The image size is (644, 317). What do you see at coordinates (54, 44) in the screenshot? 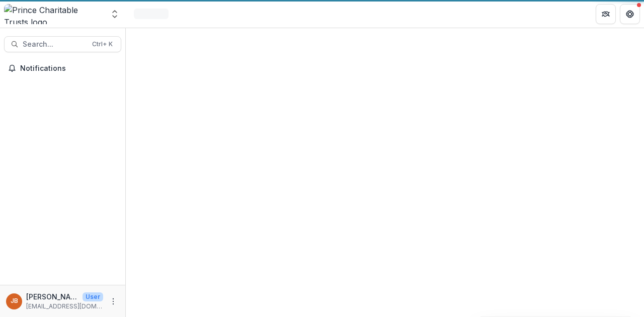
I see `span: Search...` at bounding box center [54, 44].